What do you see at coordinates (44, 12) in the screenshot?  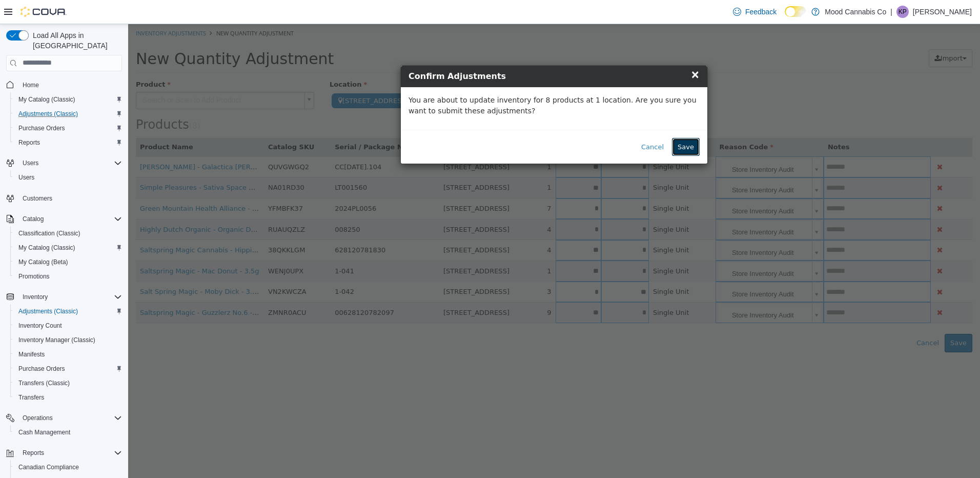 I see `img: Cova` at bounding box center [44, 12].